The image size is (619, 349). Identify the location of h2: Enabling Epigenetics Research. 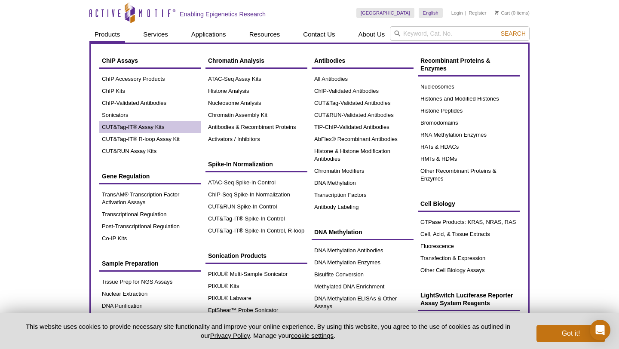
(223, 14).